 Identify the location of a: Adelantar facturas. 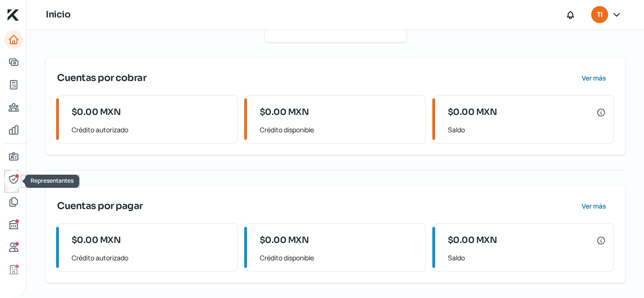
(14, 62).